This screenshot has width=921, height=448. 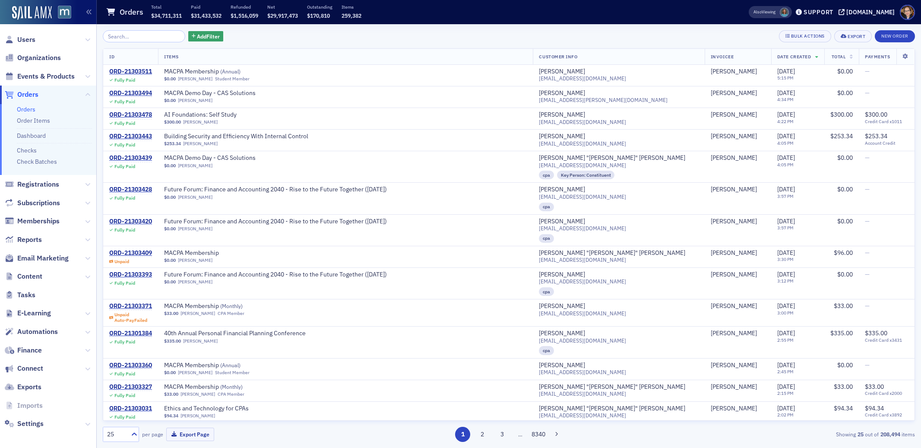 What do you see at coordinates (130, 387) in the screenshot?
I see `div: ORD-21303327` at bounding box center [130, 387].